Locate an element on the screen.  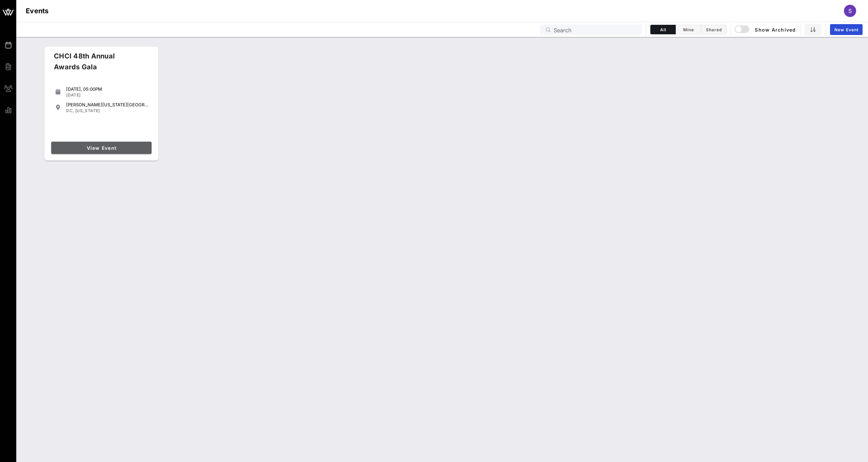
button: Mine is located at coordinates (689, 29).